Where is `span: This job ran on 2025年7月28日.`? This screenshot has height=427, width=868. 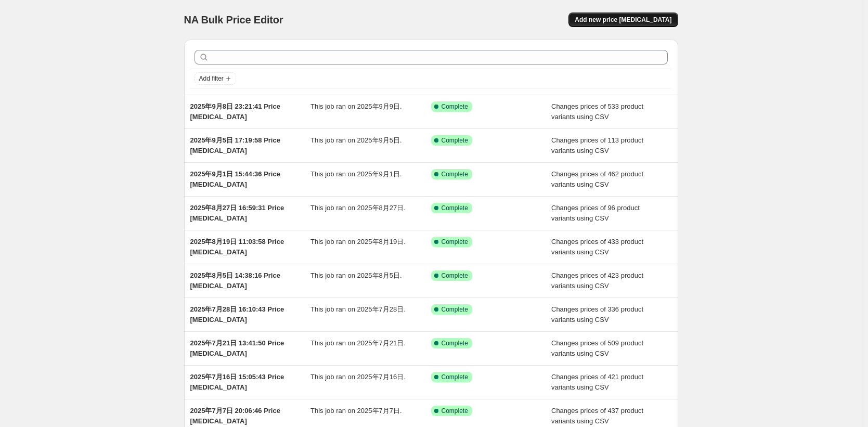 span: This job ran on 2025年7月28日. is located at coordinates (357, 309).